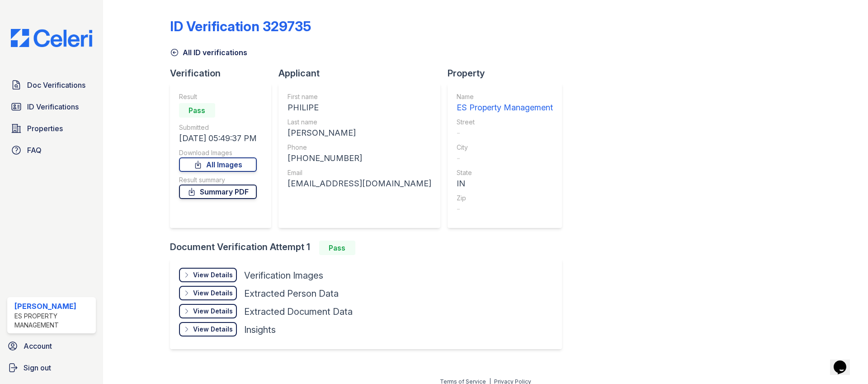 Image resolution: width=868 pixels, height=384 pixels. I want to click on div: PHILIPE, so click(359, 108).